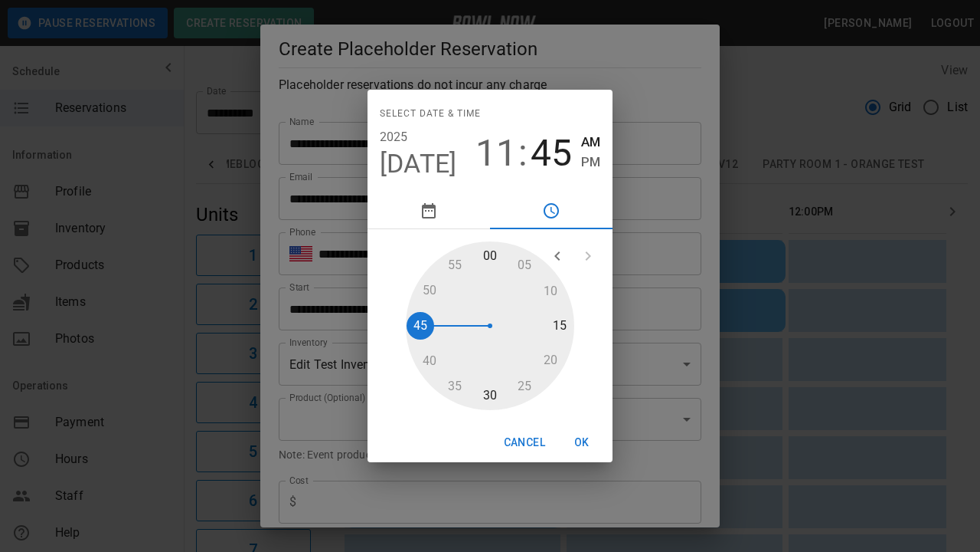 Image resolution: width=980 pixels, height=552 pixels. I want to click on span: PM, so click(591, 162).